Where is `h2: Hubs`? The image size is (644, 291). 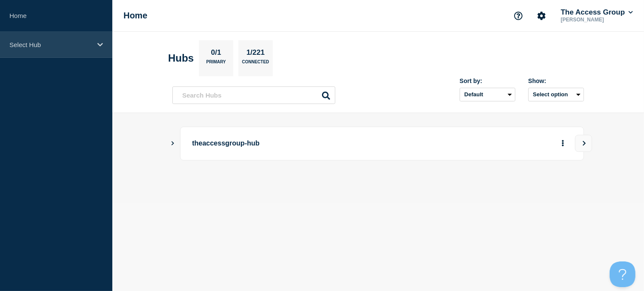 h2: Hubs is located at coordinates (181, 58).